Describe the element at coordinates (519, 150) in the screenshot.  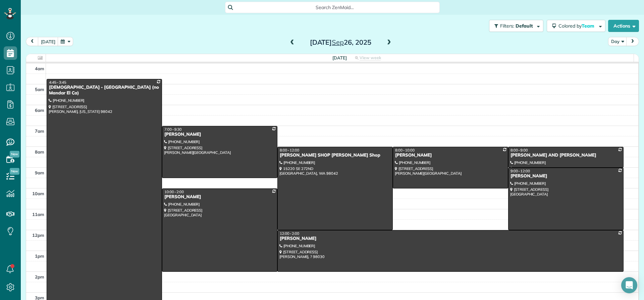
I see `span: 8:00 - 9:00` at that location.